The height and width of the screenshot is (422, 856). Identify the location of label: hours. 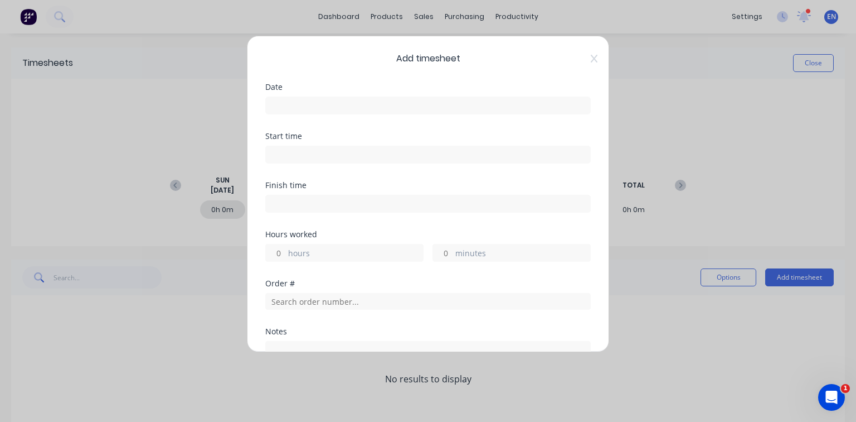
(356, 254).